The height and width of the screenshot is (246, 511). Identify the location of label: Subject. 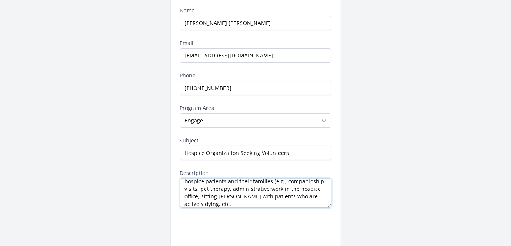
(256, 141).